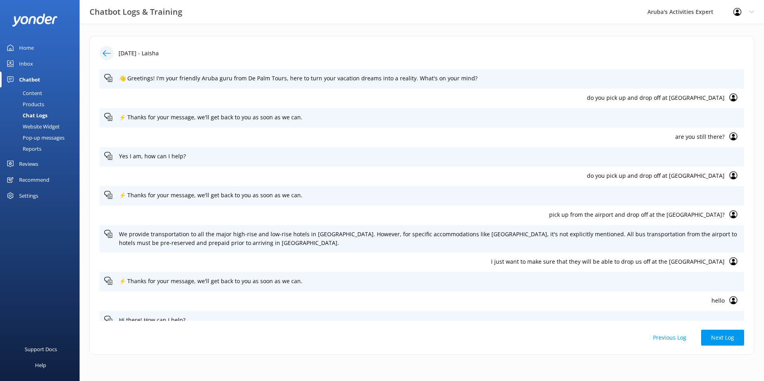 The height and width of the screenshot is (381, 764). Describe the element at coordinates (35, 138) in the screenshot. I see `div: Pop-up messages` at that location.